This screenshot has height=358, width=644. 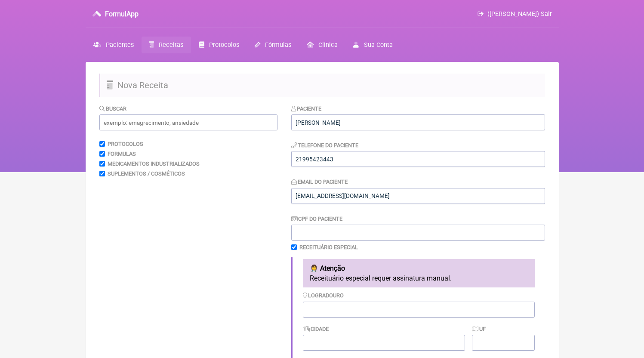 What do you see at coordinates (322, 45) in the screenshot?
I see `a: Clínica` at bounding box center [322, 45].